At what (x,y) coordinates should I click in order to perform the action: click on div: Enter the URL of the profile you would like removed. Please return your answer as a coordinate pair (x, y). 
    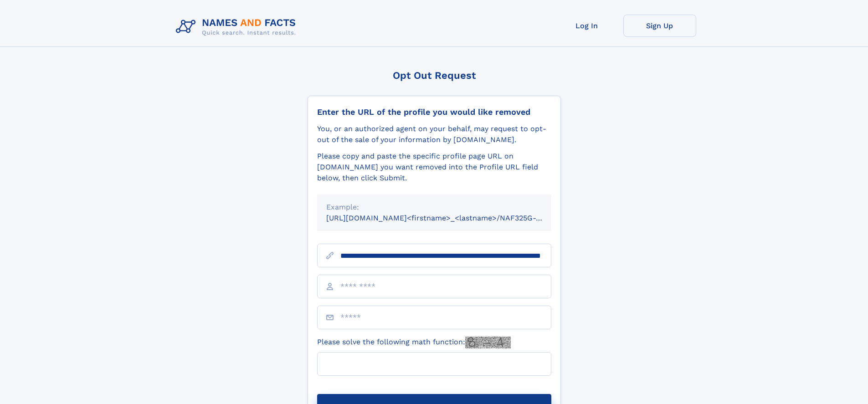
    Looking at the image, I should click on (434, 112).